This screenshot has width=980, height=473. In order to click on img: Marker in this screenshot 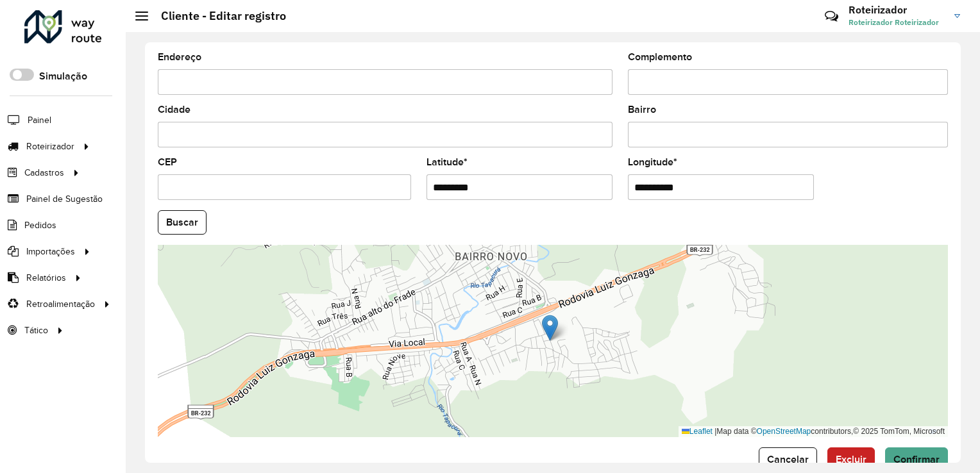, I will do `click(550, 327)`.